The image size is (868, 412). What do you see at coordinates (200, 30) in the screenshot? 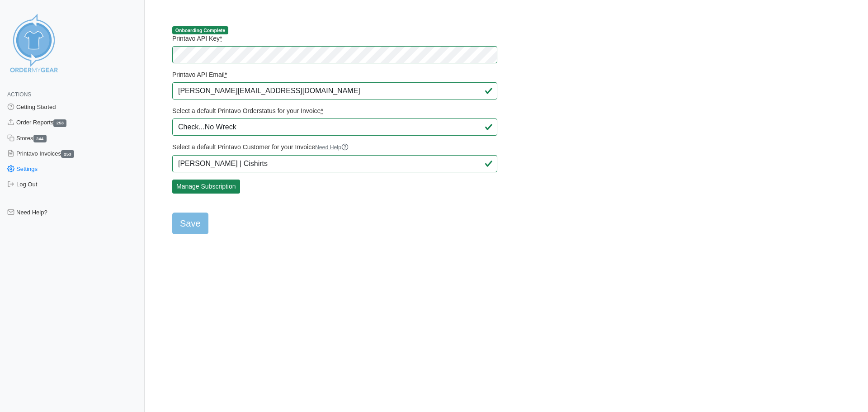
I see `span: Onboarding Complete` at bounding box center [200, 30].